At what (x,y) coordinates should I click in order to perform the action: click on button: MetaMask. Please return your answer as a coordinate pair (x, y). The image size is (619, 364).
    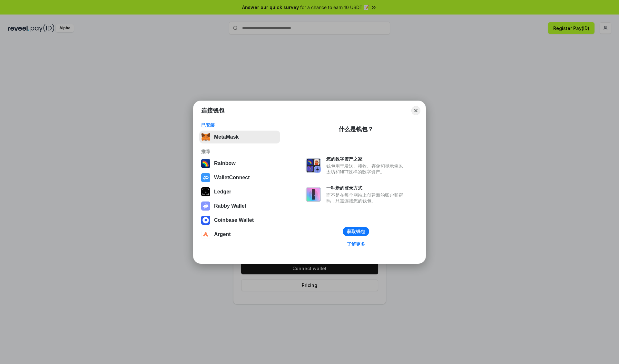
    Looking at the image, I should click on (240, 137).